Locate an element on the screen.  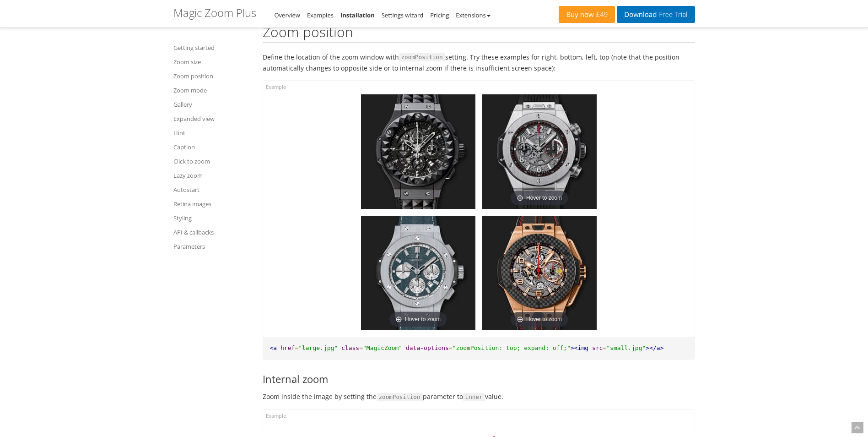
a: Extensions is located at coordinates (473, 15).